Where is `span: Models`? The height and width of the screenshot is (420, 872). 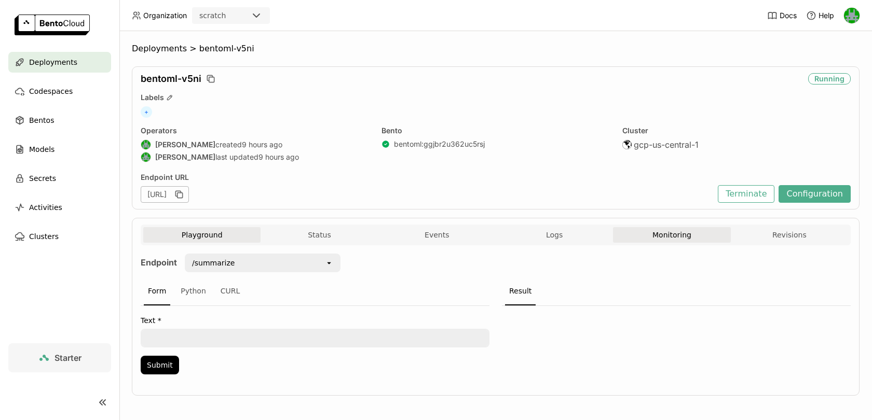
span: Models is located at coordinates (42, 149).